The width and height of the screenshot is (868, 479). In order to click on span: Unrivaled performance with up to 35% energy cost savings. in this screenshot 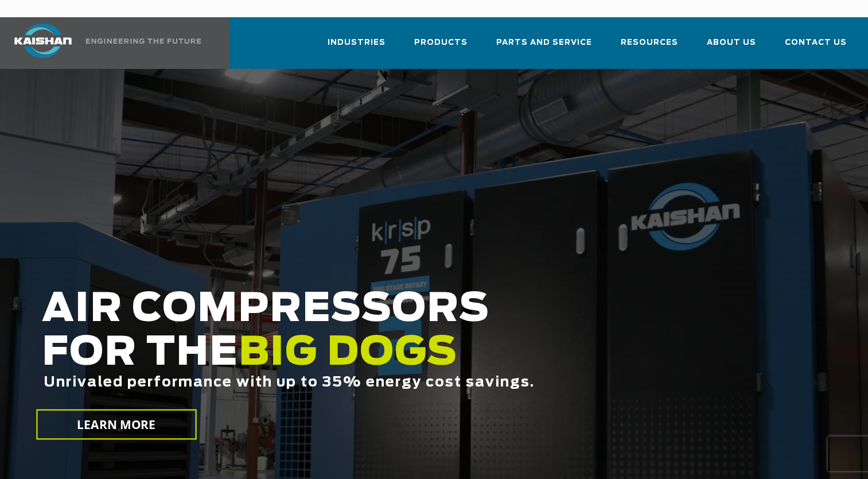, I will do `click(289, 383)`.